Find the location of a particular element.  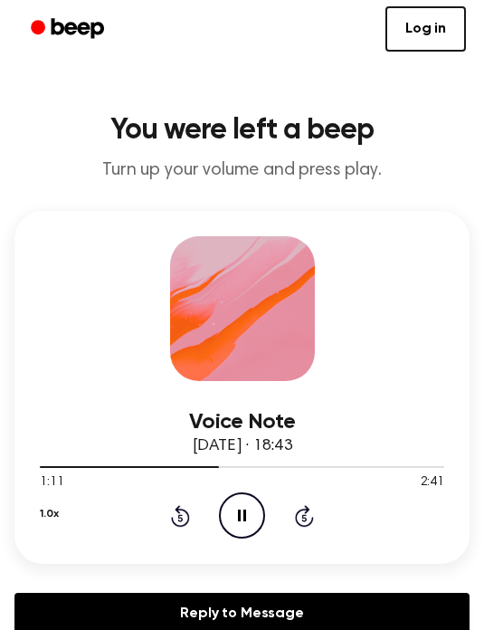

a: Log in is located at coordinates (426, 29).